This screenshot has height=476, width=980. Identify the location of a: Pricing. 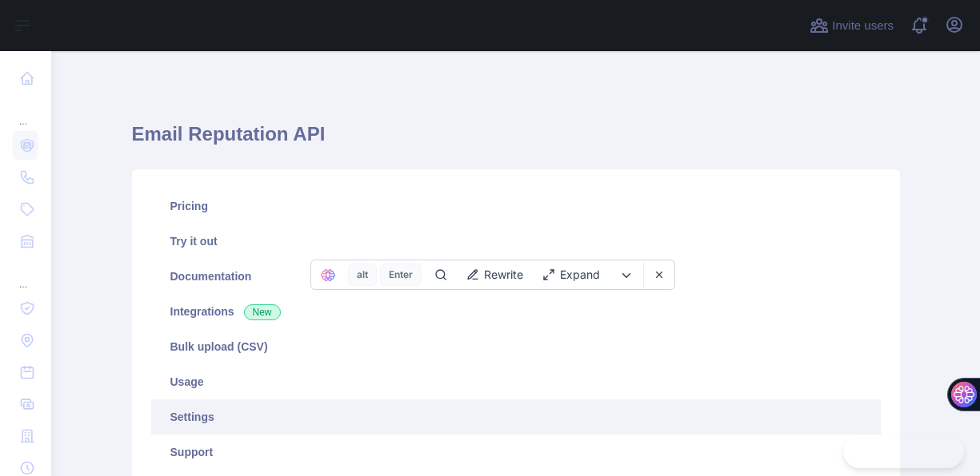
(516, 206).